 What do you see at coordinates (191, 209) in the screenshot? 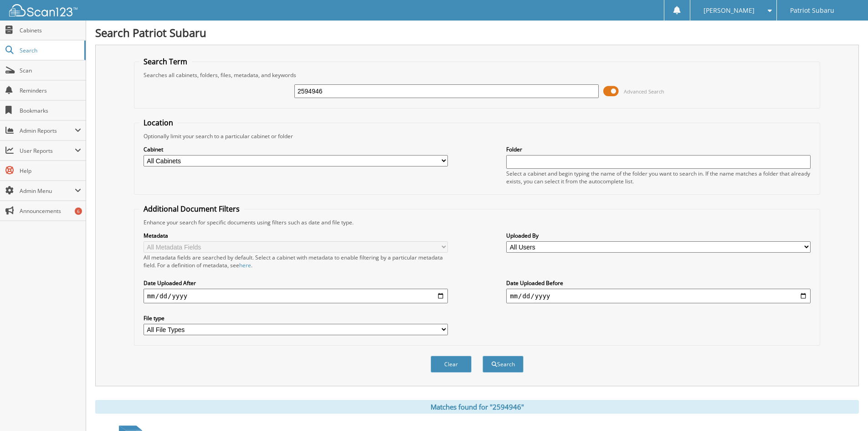
I see `legend: Additional Document Filters` at bounding box center [191, 209].